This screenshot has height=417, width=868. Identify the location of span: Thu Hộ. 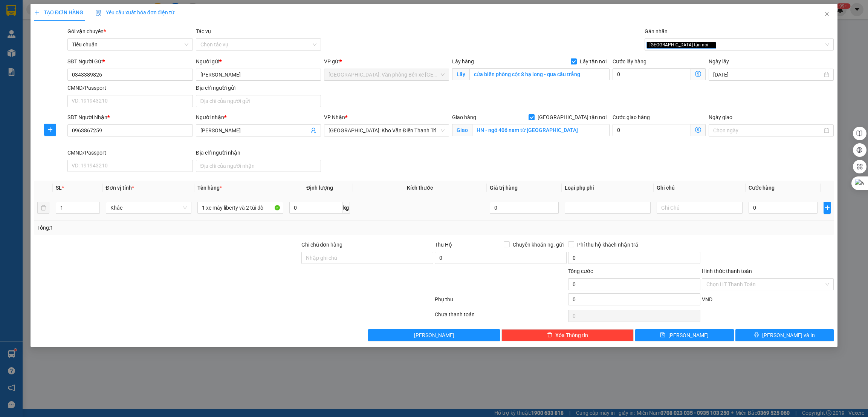
(443, 245).